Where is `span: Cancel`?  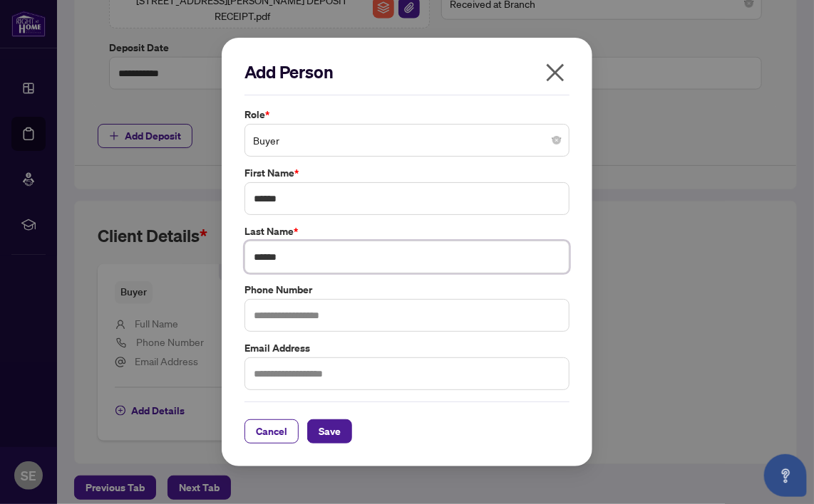
span: Cancel is located at coordinates (272, 431).